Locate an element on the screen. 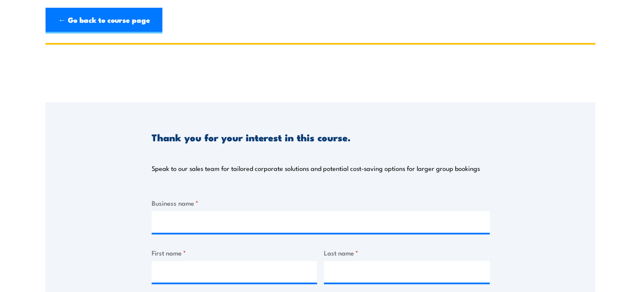  label: First name is located at coordinates (235, 253).